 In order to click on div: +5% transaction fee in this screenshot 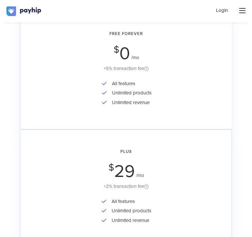, I will do `click(126, 68)`.